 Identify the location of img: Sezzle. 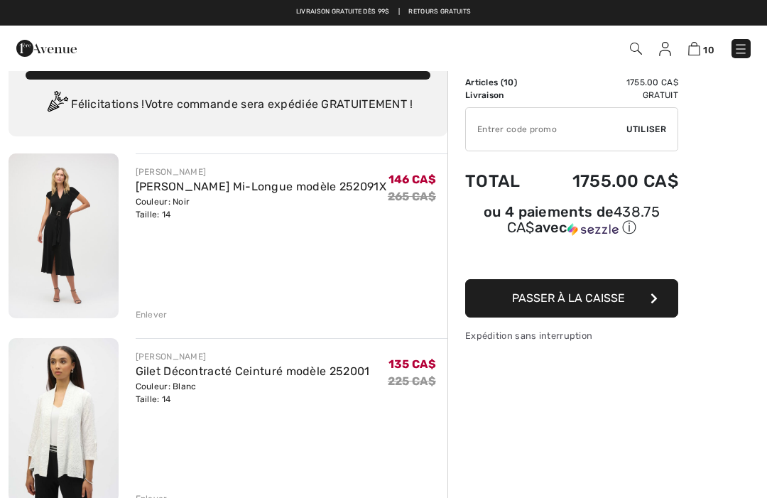
(593, 229).